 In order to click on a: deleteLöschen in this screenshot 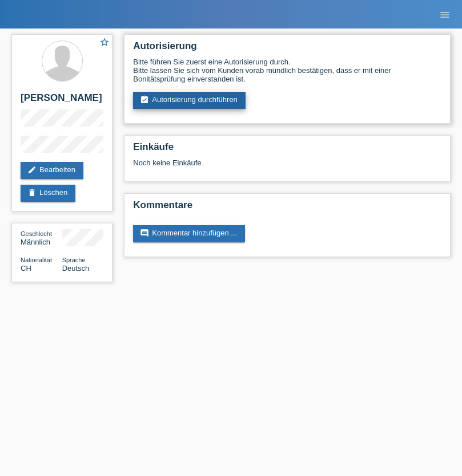, I will do `click(48, 194)`.